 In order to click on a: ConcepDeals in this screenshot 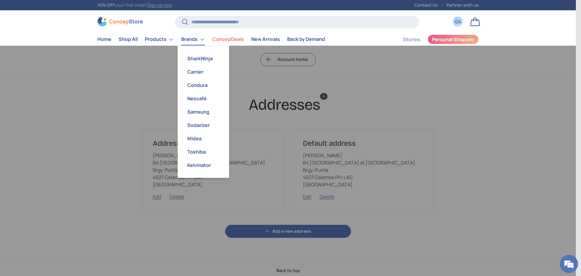, I will do `click(228, 39)`.